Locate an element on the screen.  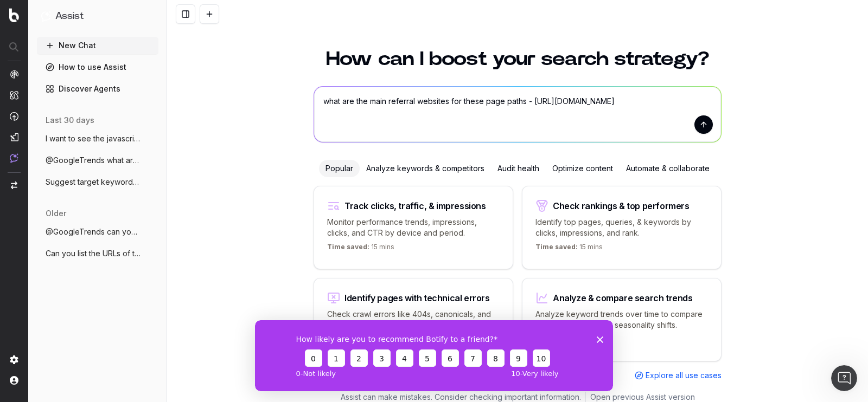
a: How to use Assist is located at coordinates (98, 67).